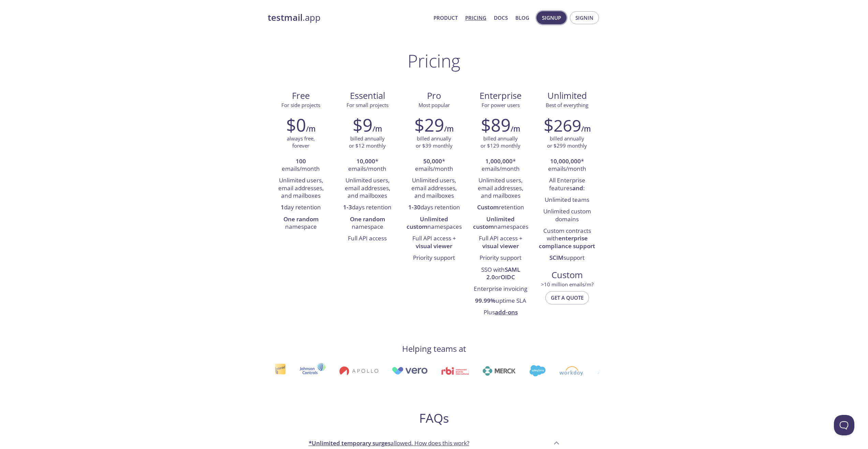 This screenshot has width=868, height=449. Describe the element at coordinates (537, 371) in the screenshot. I see `img: salesforce` at that location.